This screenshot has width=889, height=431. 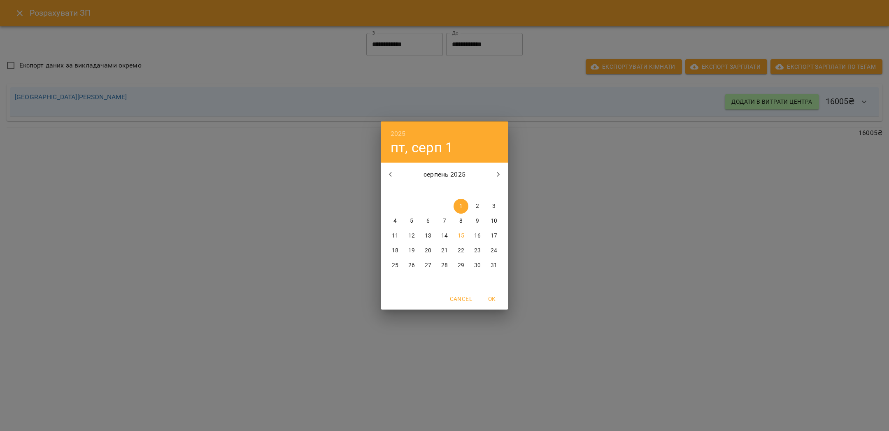 I want to click on p: серпень 2025, so click(x=445, y=175).